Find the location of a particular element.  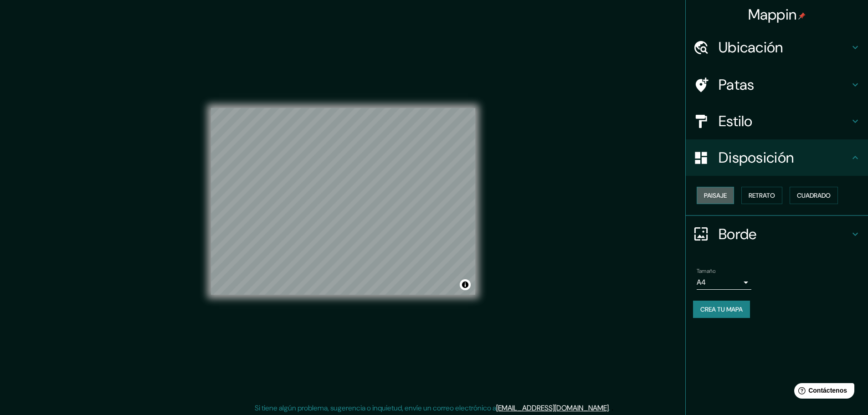

div: Estilo is located at coordinates (777, 121).